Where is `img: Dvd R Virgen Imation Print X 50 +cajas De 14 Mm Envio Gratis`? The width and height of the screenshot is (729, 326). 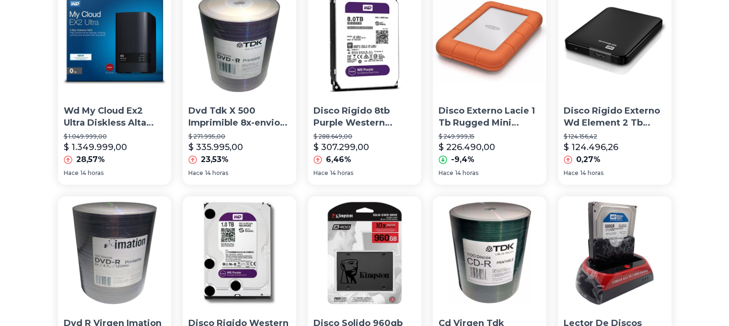
img: Dvd R Virgen Imation Print X 50 +cajas De 14 Mm Envio Gratis is located at coordinates (115, 253).